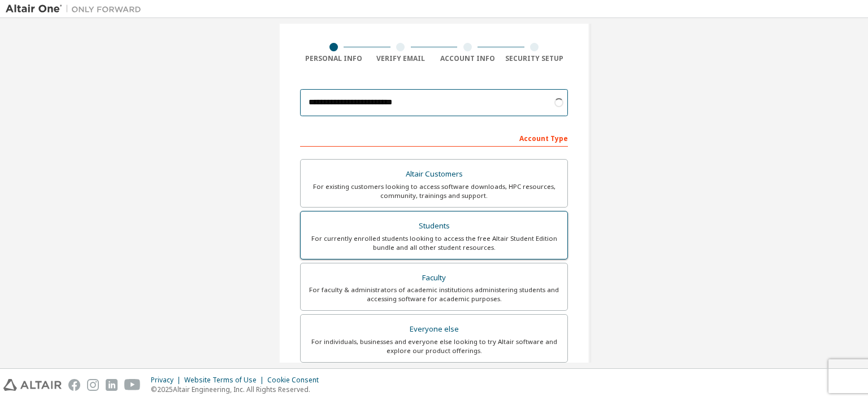 The image size is (868, 401). What do you see at coordinates (434, 279) in the screenshot?
I see `div: Faculty` at bounding box center [434, 279].